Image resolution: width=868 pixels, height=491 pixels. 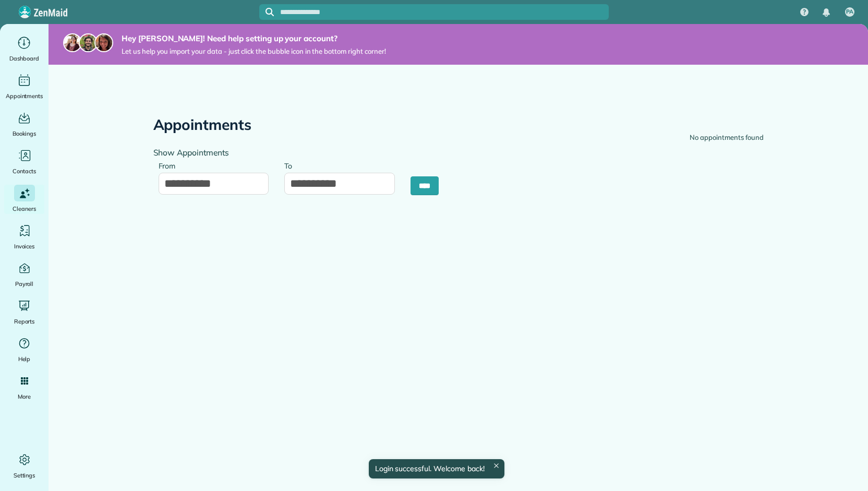 What do you see at coordinates (25, 321) in the screenshot?
I see `span: Reports` at bounding box center [25, 321].